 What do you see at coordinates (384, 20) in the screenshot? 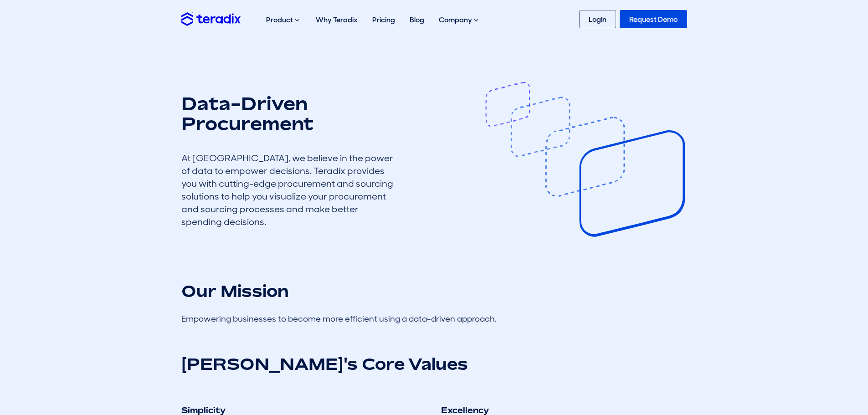
I see `a: Pricing` at bounding box center [384, 20].